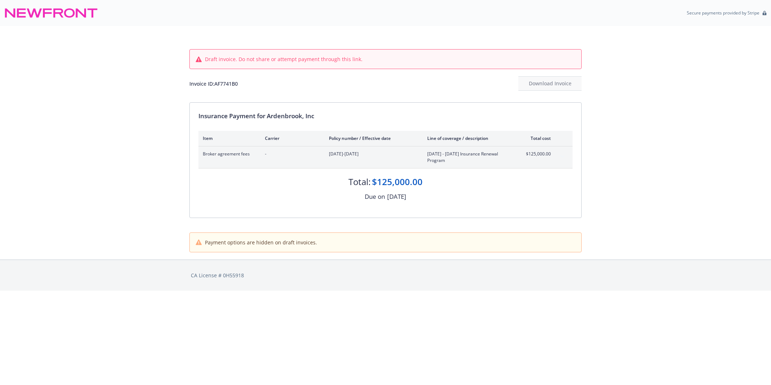  What do you see at coordinates (386, 116) in the screenshot?
I see `div: Insurance Payment for Ardenbrook, Inc` at bounding box center [386, 116].